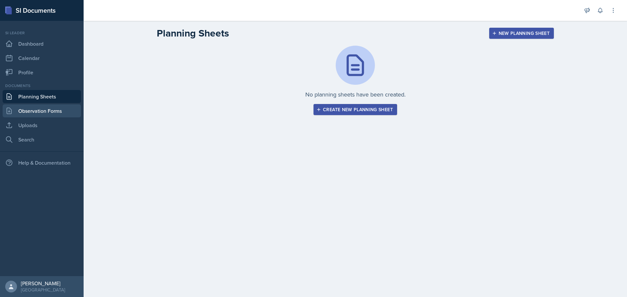  I want to click on button: New Planning Sheet, so click(521, 33).